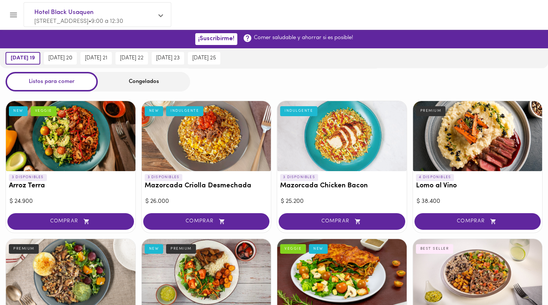  Describe the element at coordinates (216, 39) in the screenshot. I see `button: ¡Suscribirme!` at that location.